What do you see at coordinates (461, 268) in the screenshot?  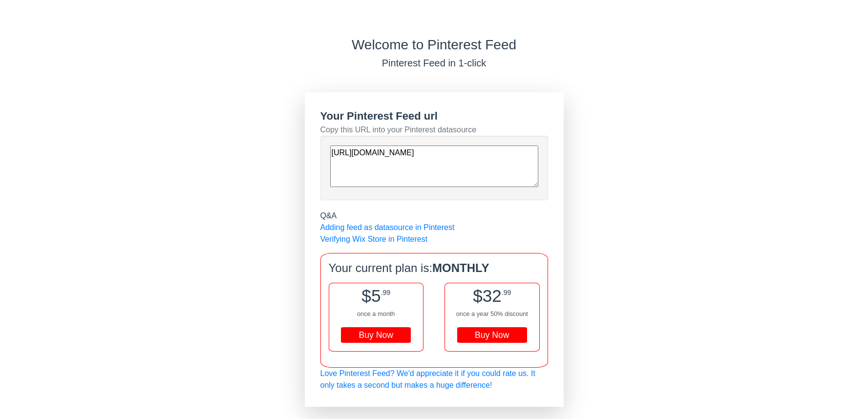 I see `b: MONTHLY` at bounding box center [461, 268].